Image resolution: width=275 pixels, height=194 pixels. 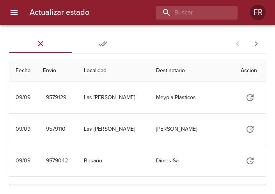 I want to click on th: Fecha, so click(x=23, y=70).